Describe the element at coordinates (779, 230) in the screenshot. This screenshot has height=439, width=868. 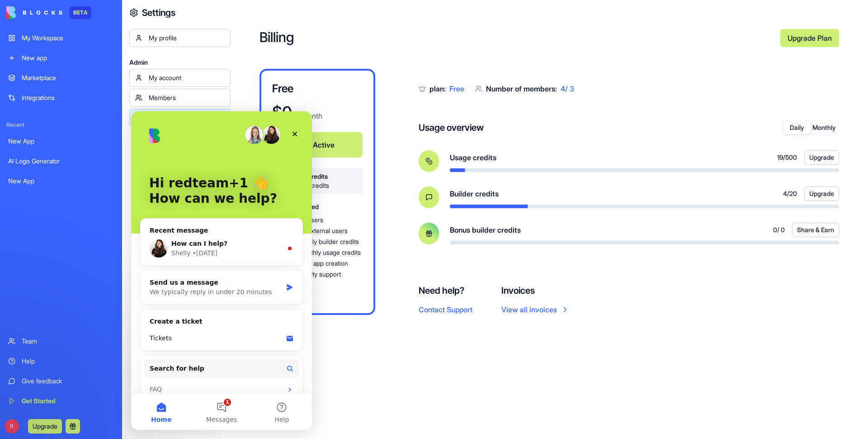
I see `span: 0 / 0` at that location.